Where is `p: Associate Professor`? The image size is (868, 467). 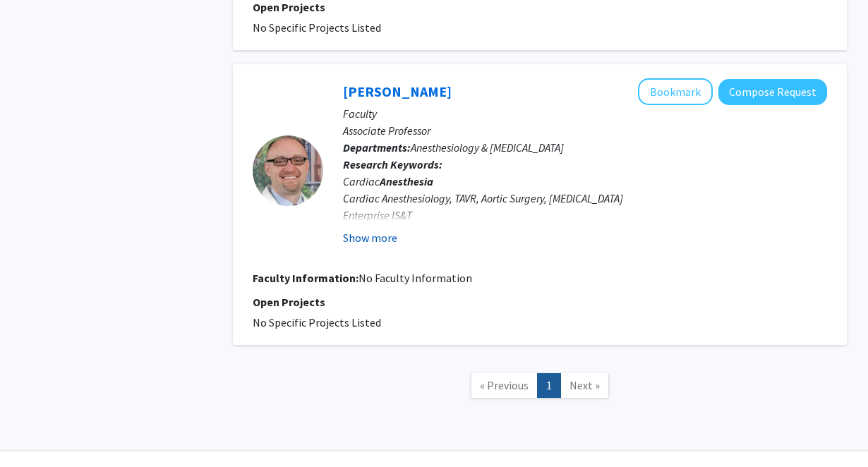
p: Associate Professor is located at coordinates (585, 131).